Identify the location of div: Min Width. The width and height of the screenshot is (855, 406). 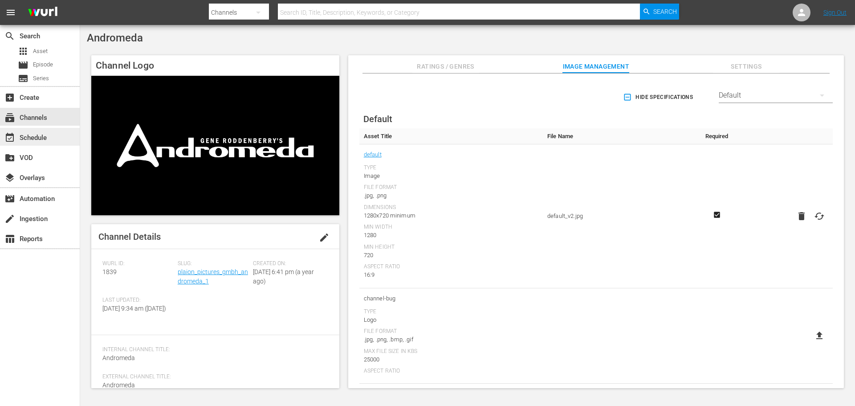
(451, 227).